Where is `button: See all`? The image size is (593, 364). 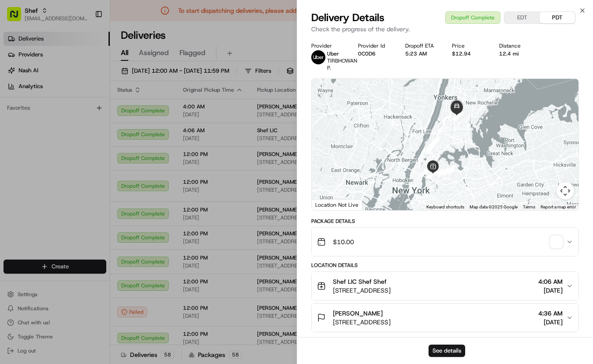
button: See all is located at coordinates (149, 118).